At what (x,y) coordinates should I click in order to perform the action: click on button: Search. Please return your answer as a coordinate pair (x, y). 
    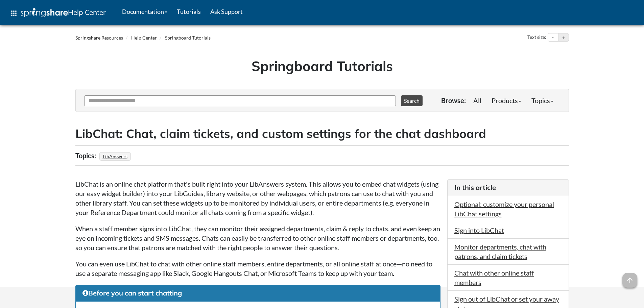
    Looking at the image, I should click on (412, 101).